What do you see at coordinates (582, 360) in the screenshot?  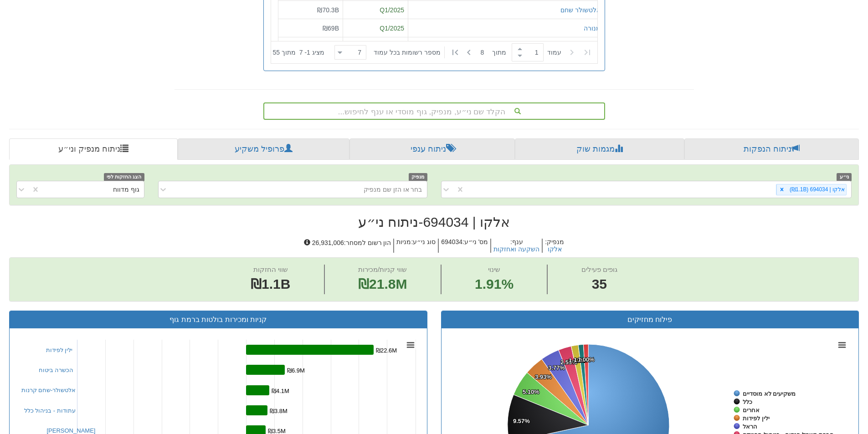 I see `tspan: 1.01%` at bounding box center [582, 360].